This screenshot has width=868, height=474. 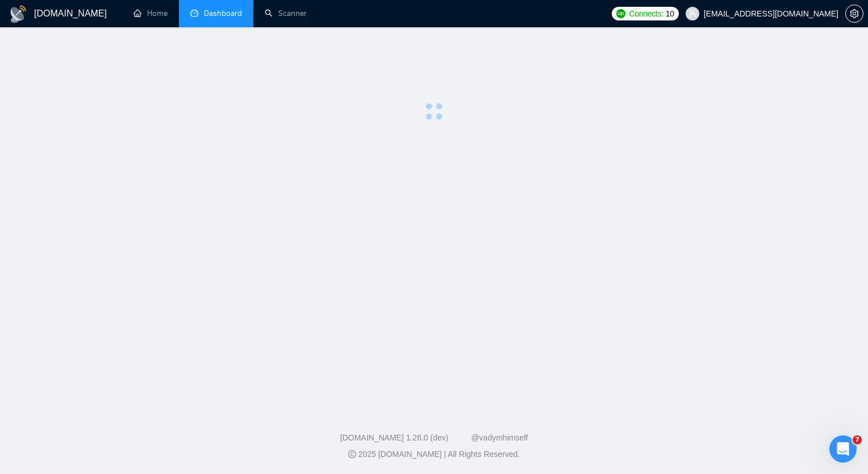 I want to click on button: setting, so click(x=854, y=14).